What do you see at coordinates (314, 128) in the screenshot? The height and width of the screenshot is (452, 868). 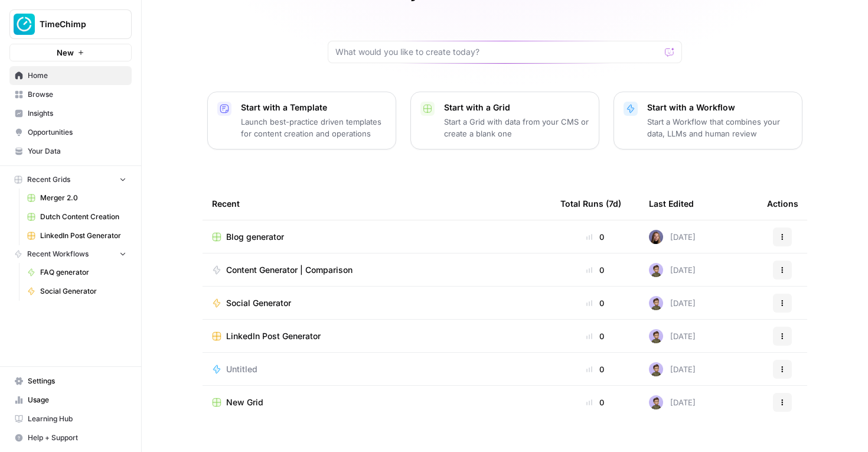 I see `p: Launch best-practice driven templates for content creation and operations` at bounding box center [314, 128].